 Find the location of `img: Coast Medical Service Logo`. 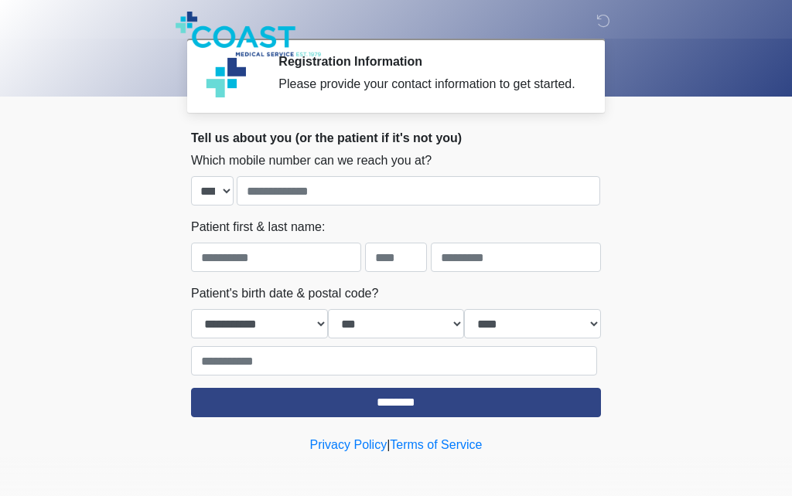

img: Coast Medical Service Logo is located at coordinates (248, 34).